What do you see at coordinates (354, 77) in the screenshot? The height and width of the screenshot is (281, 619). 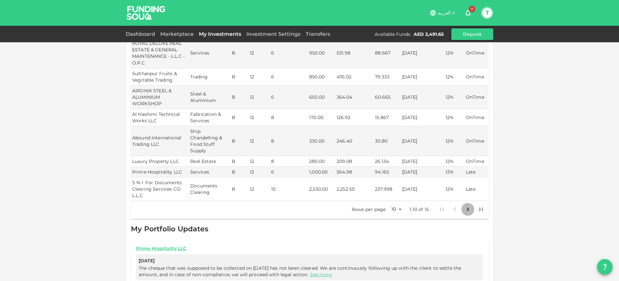 I see `td: 476.02` at bounding box center [354, 77].